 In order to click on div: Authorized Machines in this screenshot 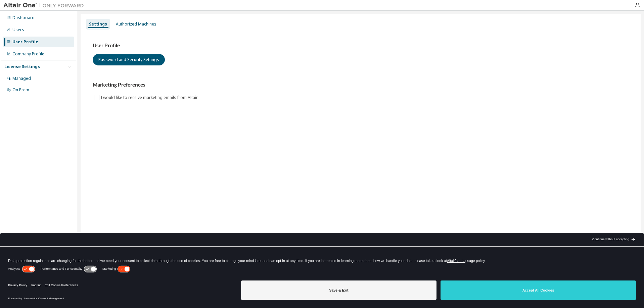, I will do `click(136, 24)`.